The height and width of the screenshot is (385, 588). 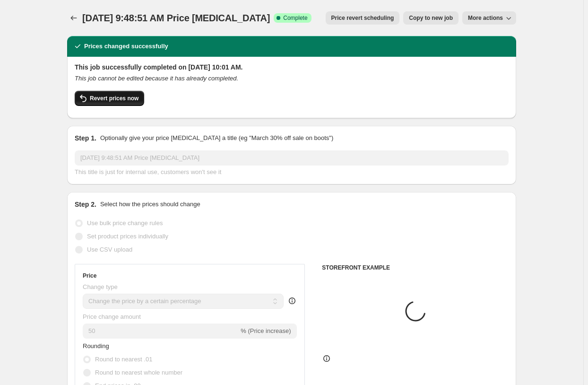 I want to click on div: help, so click(x=292, y=301).